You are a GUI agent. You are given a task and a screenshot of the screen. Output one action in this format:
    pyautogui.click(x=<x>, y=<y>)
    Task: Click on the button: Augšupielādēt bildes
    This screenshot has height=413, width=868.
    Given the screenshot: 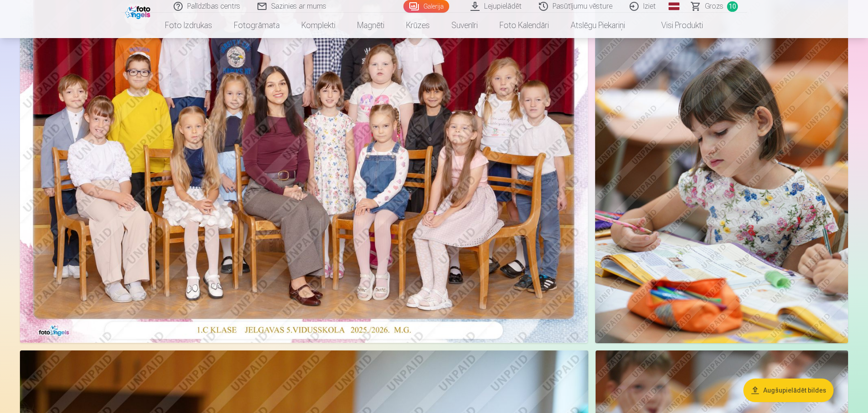 What is the action you would take?
    pyautogui.click(x=788, y=390)
    